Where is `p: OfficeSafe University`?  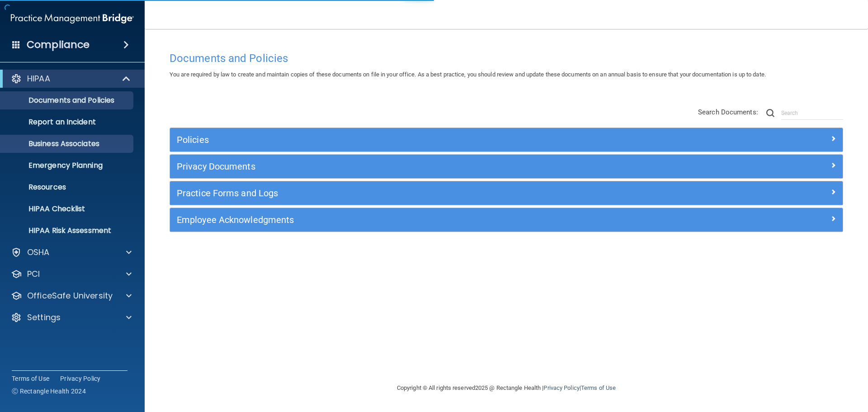 p: OfficeSafe University is located at coordinates (69, 296).